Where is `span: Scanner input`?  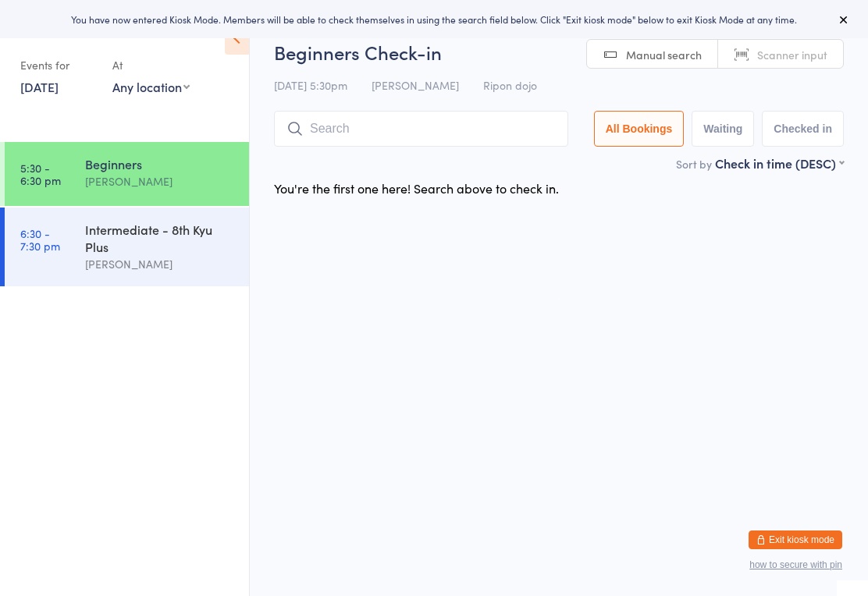
span: Scanner input is located at coordinates (792, 55).